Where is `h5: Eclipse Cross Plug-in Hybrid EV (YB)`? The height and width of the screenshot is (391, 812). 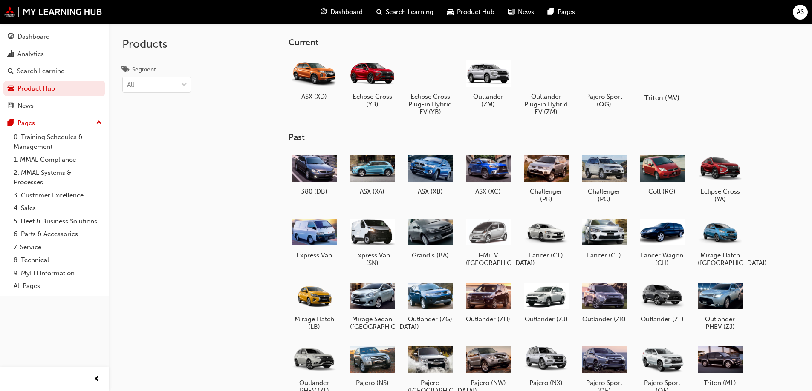
h5: Eclipse Cross Plug-in Hybrid EV (YB) is located at coordinates (430, 104).